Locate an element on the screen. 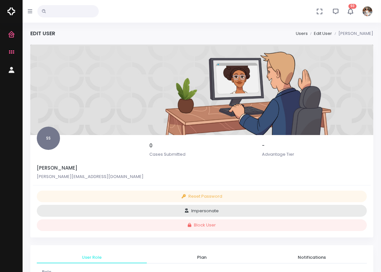  button: Reset Password is located at coordinates (202, 196).